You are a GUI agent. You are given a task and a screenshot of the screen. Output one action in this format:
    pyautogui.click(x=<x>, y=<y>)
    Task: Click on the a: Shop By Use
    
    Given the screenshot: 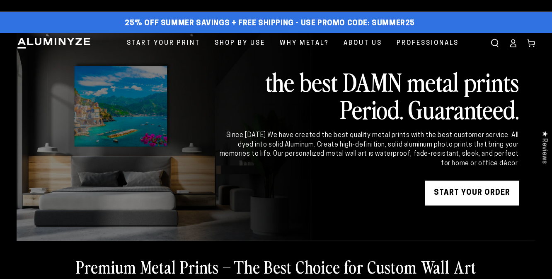 What is the action you would take?
    pyautogui.click(x=240, y=43)
    